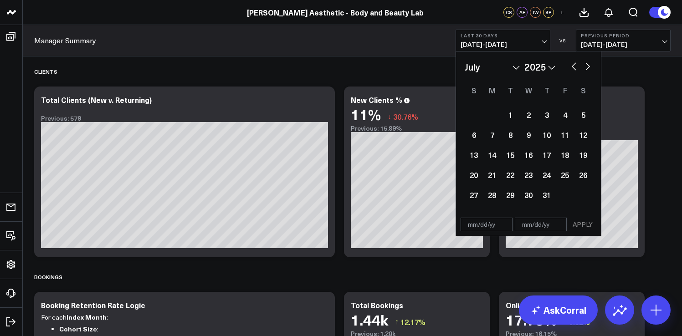 The image size is (682, 336). I want to click on a: Manager Summary, so click(65, 41).